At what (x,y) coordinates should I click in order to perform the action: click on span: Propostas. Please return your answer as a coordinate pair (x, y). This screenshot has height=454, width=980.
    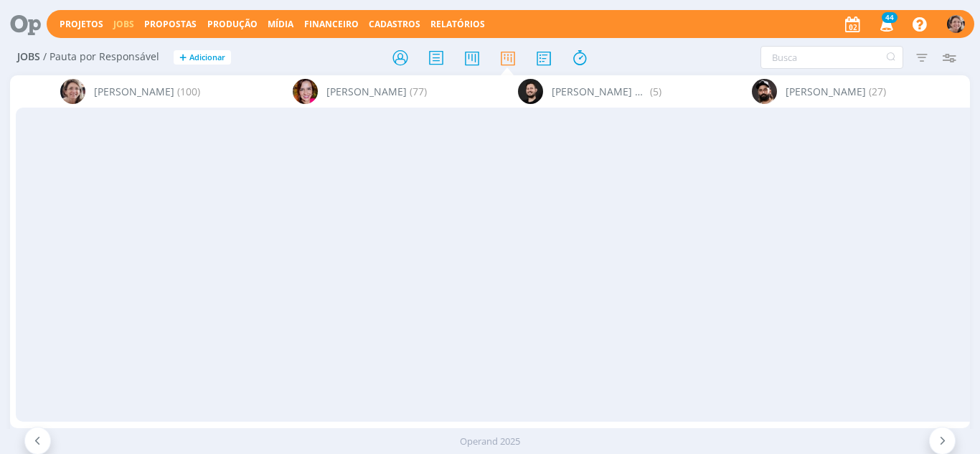
    Looking at the image, I should click on (170, 23).